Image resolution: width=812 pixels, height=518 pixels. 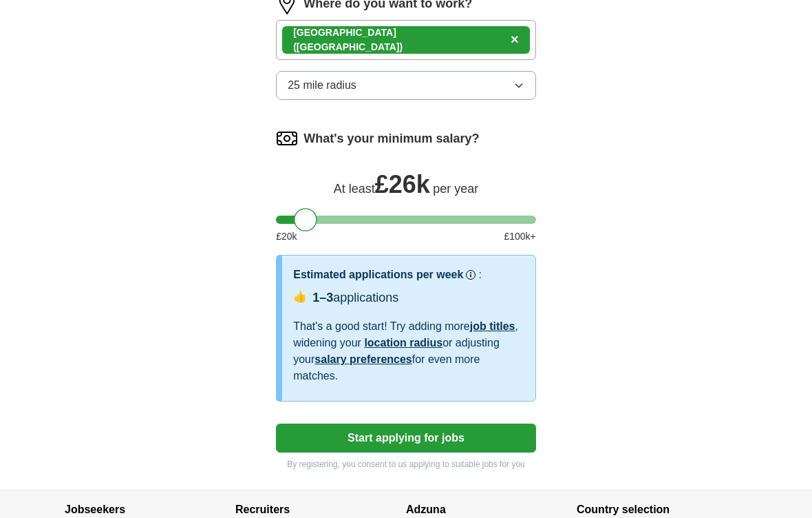 I want to click on a: location radius, so click(x=404, y=343).